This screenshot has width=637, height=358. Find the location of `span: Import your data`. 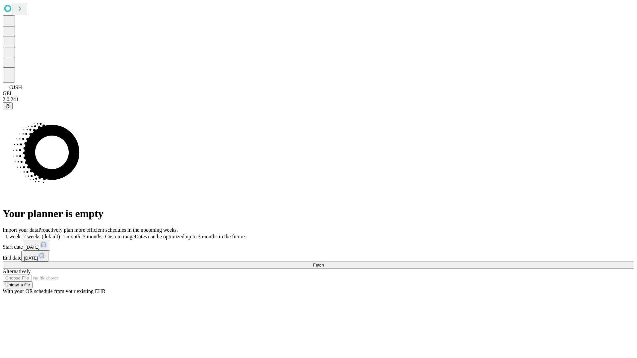

span: Import your data is located at coordinates (21, 230).